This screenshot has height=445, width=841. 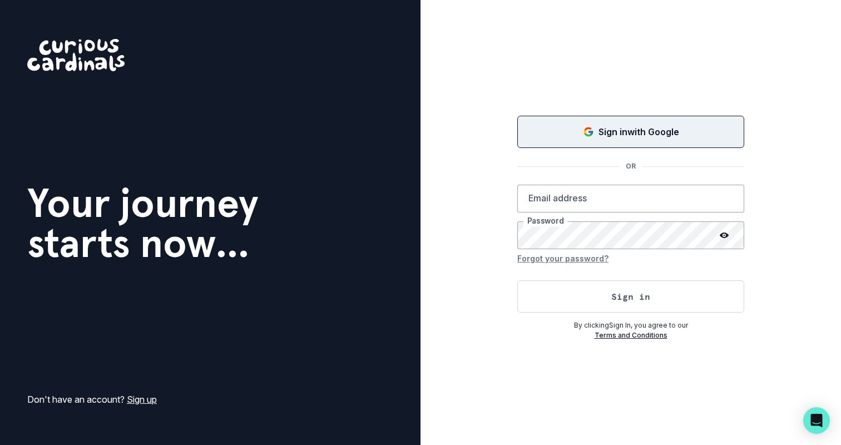 What do you see at coordinates (92, 399) in the screenshot?
I see `p: Don't have an account?` at bounding box center [92, 399].